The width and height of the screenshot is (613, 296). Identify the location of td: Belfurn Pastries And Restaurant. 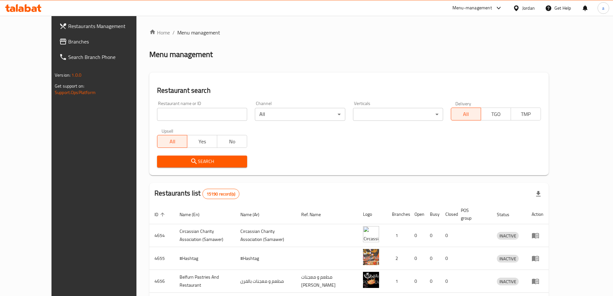
(205, 281).